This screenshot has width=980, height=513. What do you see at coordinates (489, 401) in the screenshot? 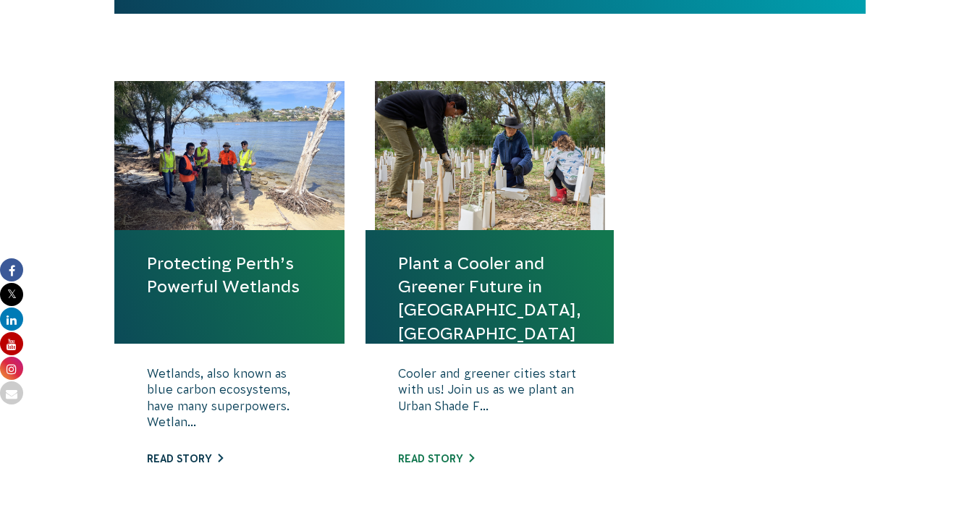
I see `p: Cooler and greener cities start with us! Join us as we plant an Urban Shade F...` at bounding box center [489, 401].